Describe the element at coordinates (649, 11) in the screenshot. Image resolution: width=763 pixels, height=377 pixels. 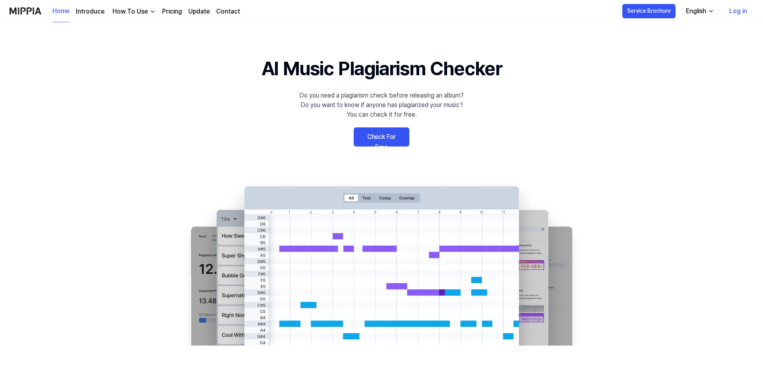
I see `a: Service Brochure` at that location.